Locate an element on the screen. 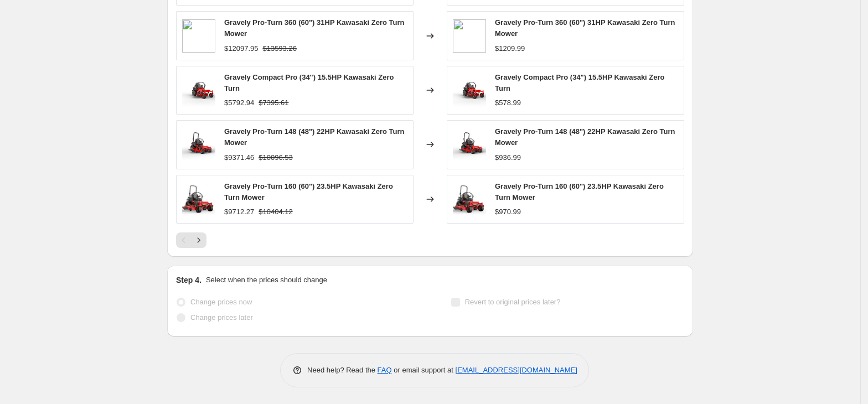 The width and height of the screenshot is (868, 404). h2: Step 4. is located at coordinates (189, 280).